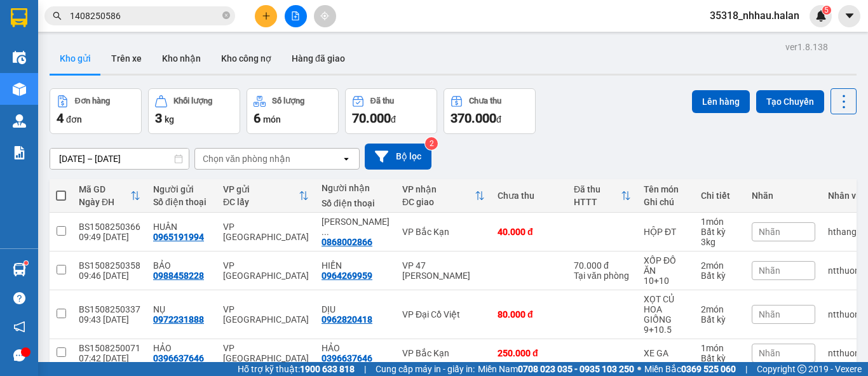 The height and width of the screenshot is (376, 868). Describe the element at coordinates (666, 232) in the screenshot. I see `div: HỘP ĐT` at that location.